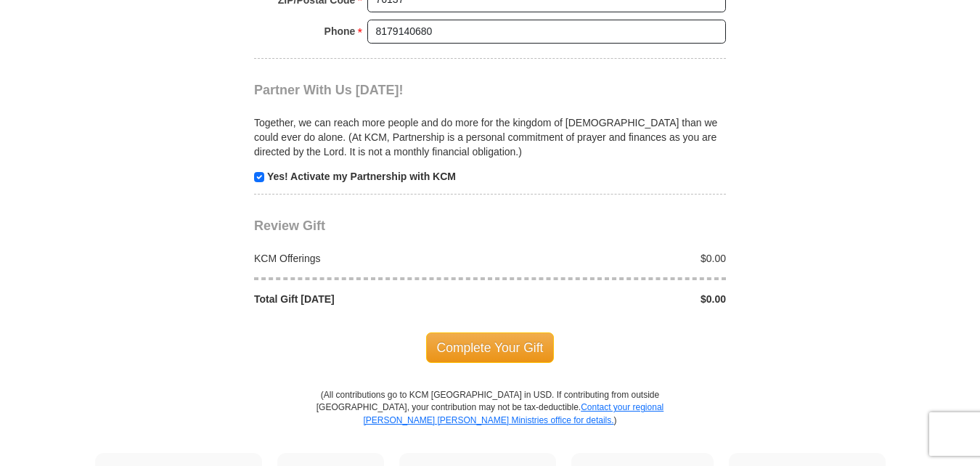  I want to click on strong: Yes! Activate my Partnership with KCM, so click(361, 177).